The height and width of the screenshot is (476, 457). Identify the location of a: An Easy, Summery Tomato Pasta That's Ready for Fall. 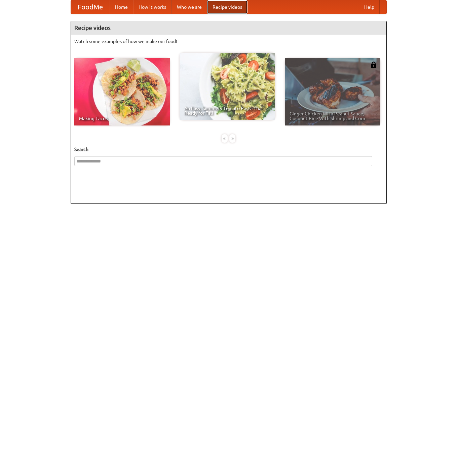
(227, 86).